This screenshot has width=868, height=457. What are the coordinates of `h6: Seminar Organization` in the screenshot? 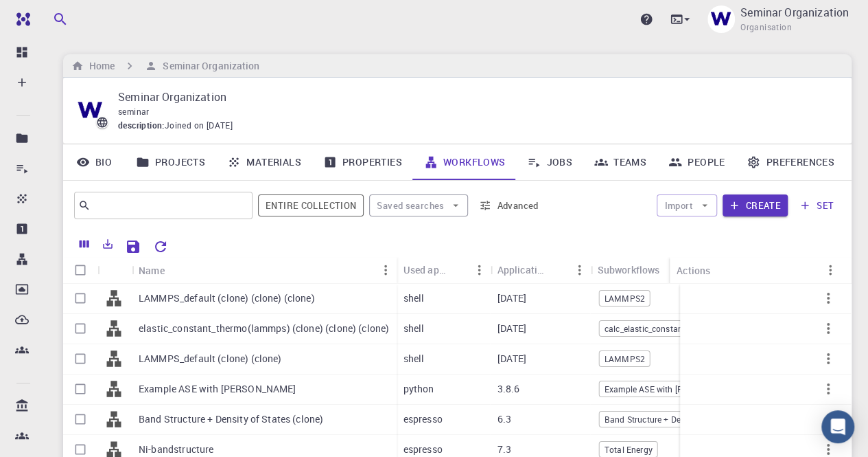 It's located at (208, 66).